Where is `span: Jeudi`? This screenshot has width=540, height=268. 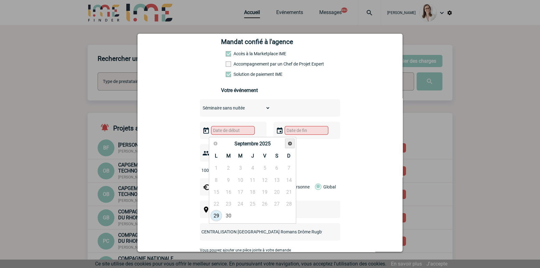 span: Jeudi is located at coordinates (253, 156).